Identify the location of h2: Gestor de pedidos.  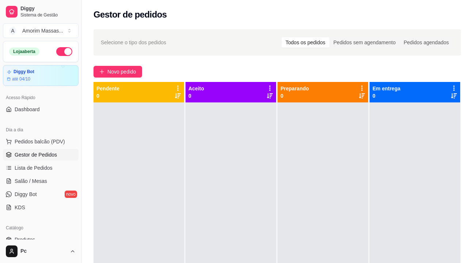
(130, 15).